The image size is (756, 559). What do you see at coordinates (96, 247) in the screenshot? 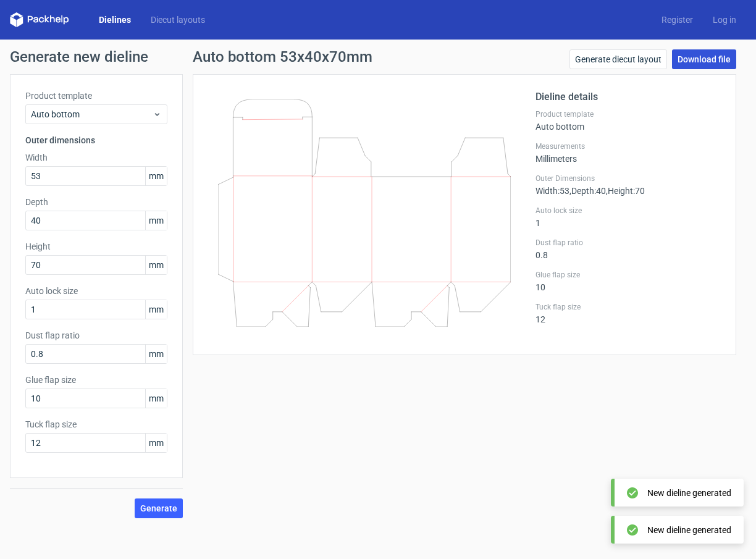
I see `label: Height` at bounding box center [96, 247].